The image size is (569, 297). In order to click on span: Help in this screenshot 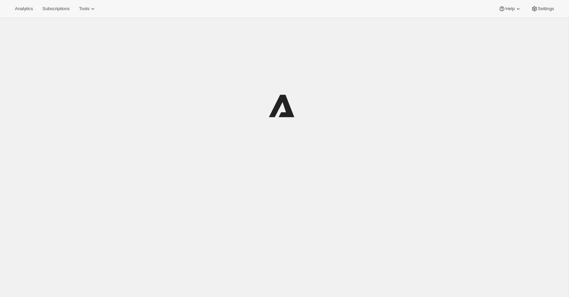, I will do `click(509, 9)`.